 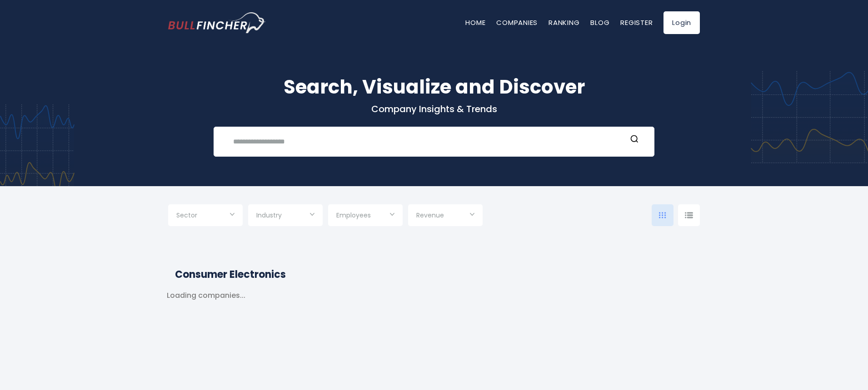 I want to click on a: Companies, so click(x=517, y=22).